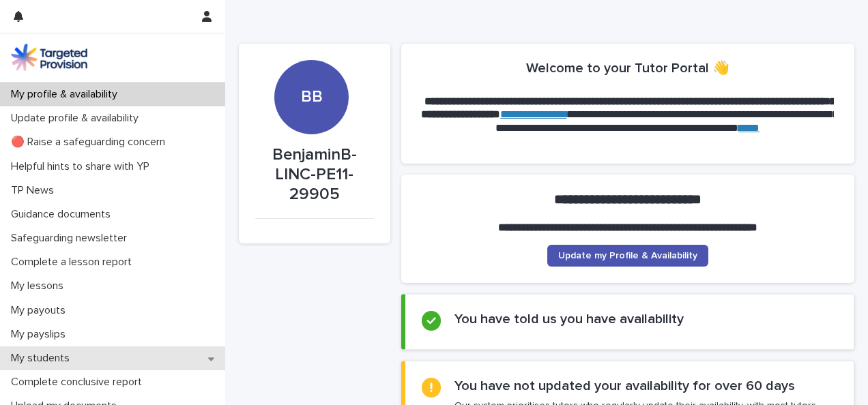  What do you see at coordinates (40, 285) in the screenshot?
I see `p: My lessons` at bounding box center [40, 285].